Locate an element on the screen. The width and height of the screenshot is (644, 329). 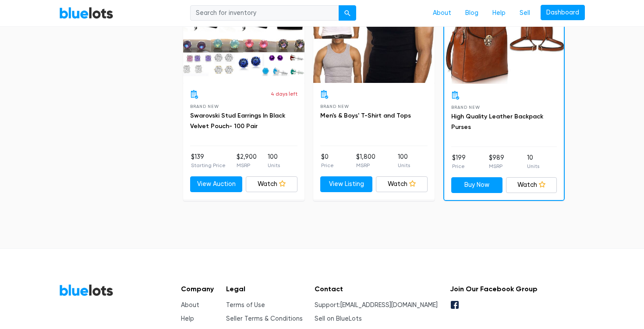
a: Sell on BlueLots is located at coordinates (338, 319).